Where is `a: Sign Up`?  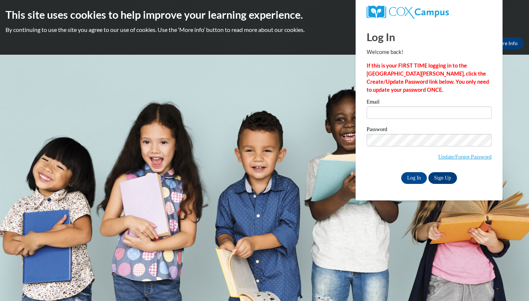 a: Sign Up is located at coordinates (443, 178).